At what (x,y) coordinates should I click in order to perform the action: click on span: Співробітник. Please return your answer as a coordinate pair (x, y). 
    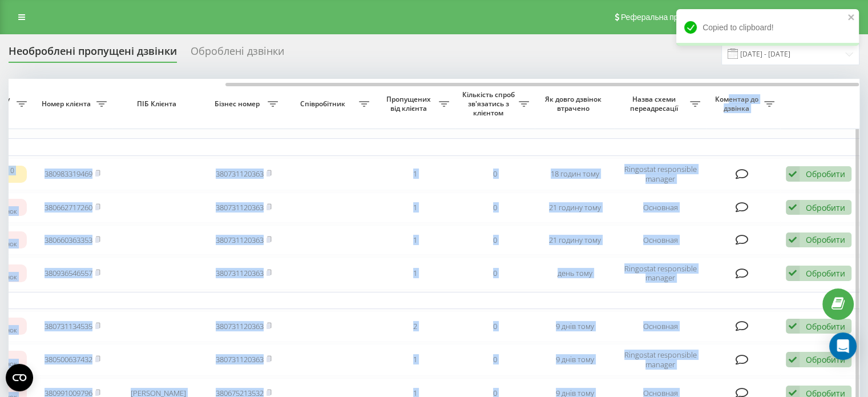
    Looking at the image, I should click on (324, 104).